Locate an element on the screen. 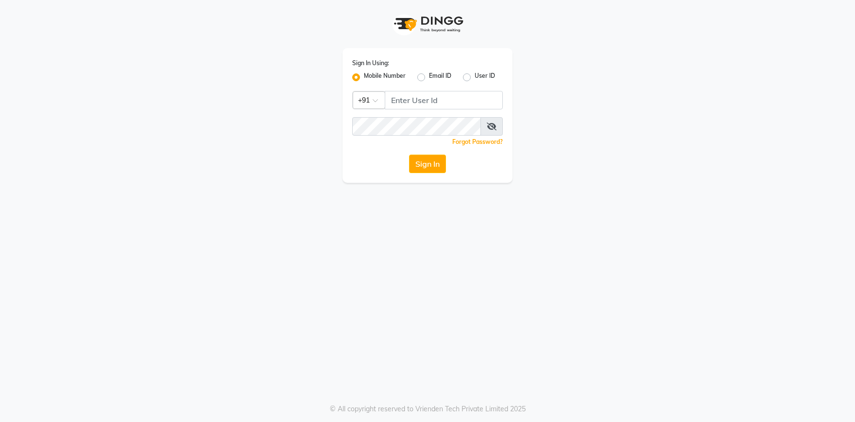 Image resolution: width=855 pixels, height=422 pixels. label: User ID is located at coordinates (485, 77).